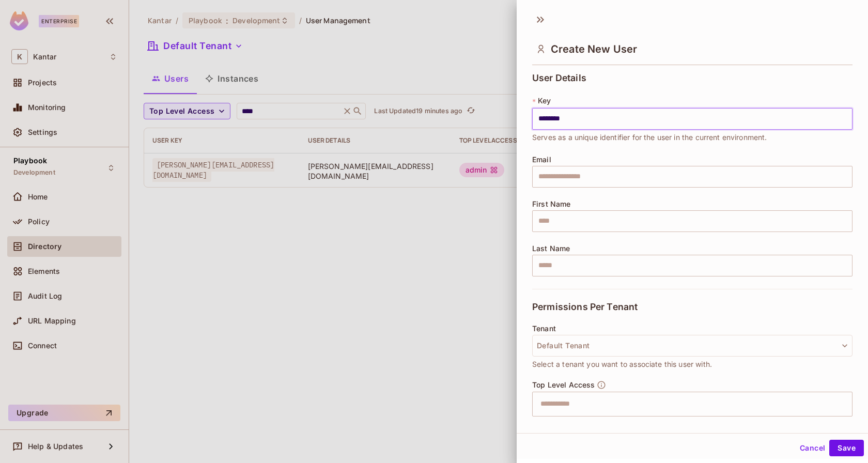 This screenshot has width=868, height=463. What do you see at coordinates (692, 346) in the screenshot?
I see `button: Default Tenant` at bounding box center [692, 346].